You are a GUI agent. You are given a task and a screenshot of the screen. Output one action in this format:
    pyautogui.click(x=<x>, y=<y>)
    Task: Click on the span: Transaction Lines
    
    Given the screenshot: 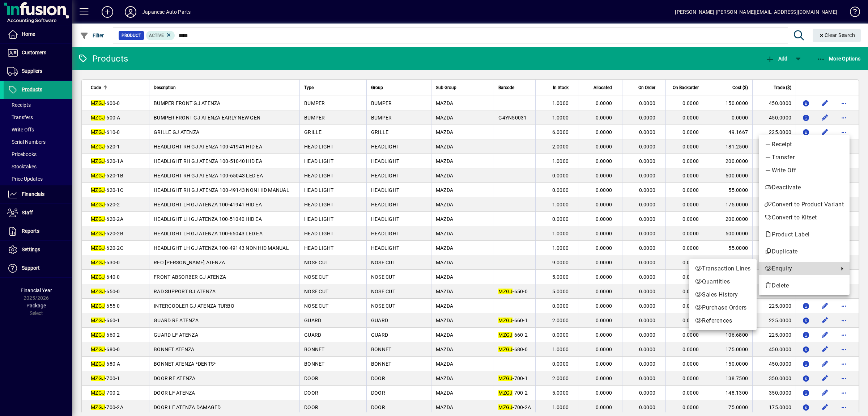 What is the action you would take?
    pyautogui.click(x=722, y=269)
    